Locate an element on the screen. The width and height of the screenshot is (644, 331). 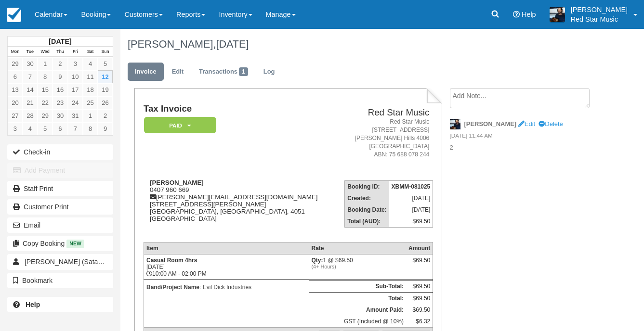
td: 1 @ $69.50 is located at coordinates (357, 267).